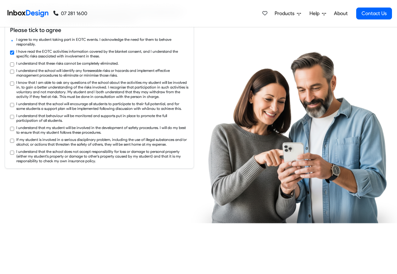 The height and width of the screenshot is (274, 397). Describe the element at coordinates (102, 73) in the screenshot. I see `label: I understand the school will identify any foreseeable risks or hazards and implement effective ma...` at that location.